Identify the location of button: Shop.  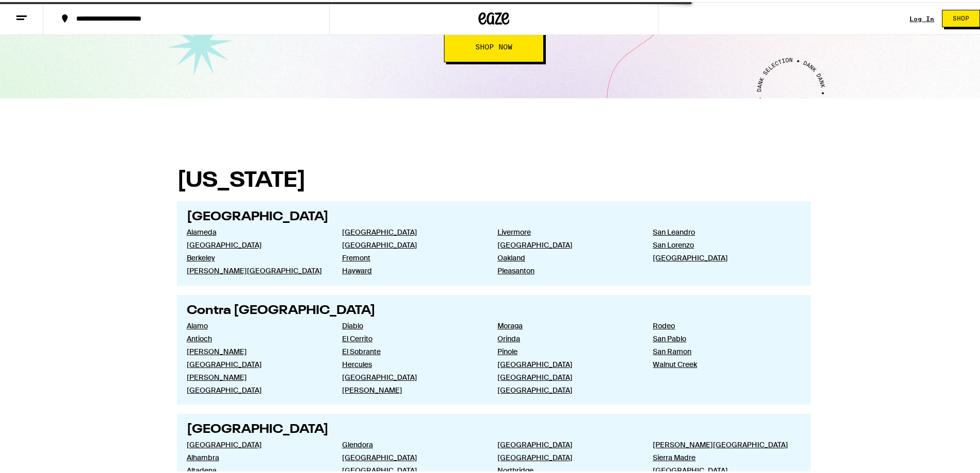
(961, 16).